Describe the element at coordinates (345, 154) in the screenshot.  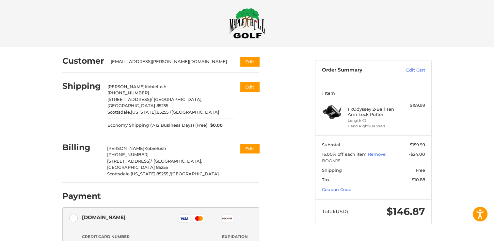
I see `span: 15.00% off each item` at that location.